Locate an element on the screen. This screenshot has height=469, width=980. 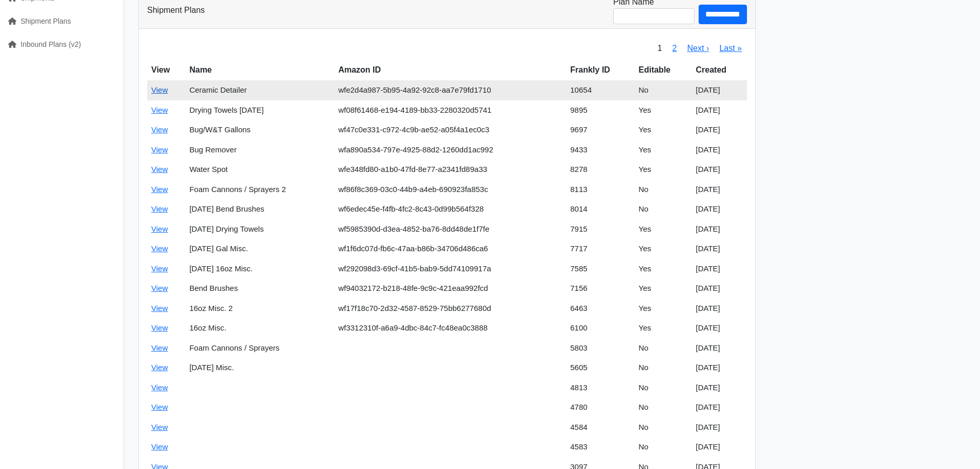
td: 7915 is located at coordinates (601, 229).